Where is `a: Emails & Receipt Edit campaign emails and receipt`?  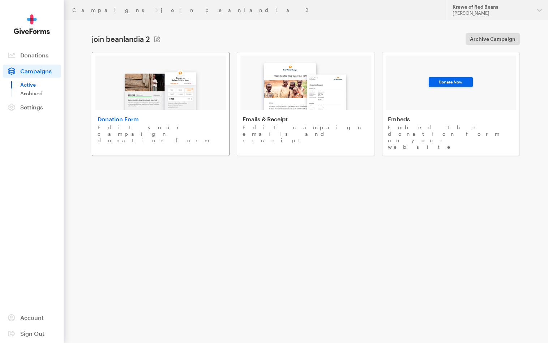 a: Emails & Receipt Edit campaign emails and receipt is located at coordinates (305, 104).